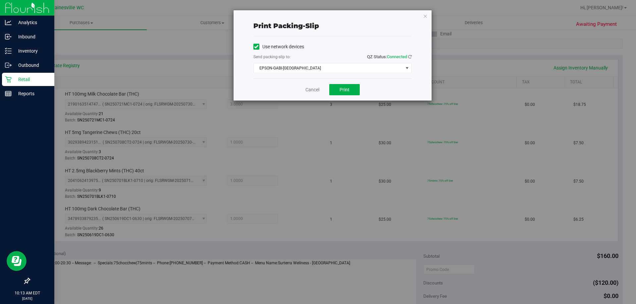 The width and height of the screenshot is (636, 304). Describe the element at coordinates (389, 57) in the screenshot. I see `span: QZ Status:` at that location.